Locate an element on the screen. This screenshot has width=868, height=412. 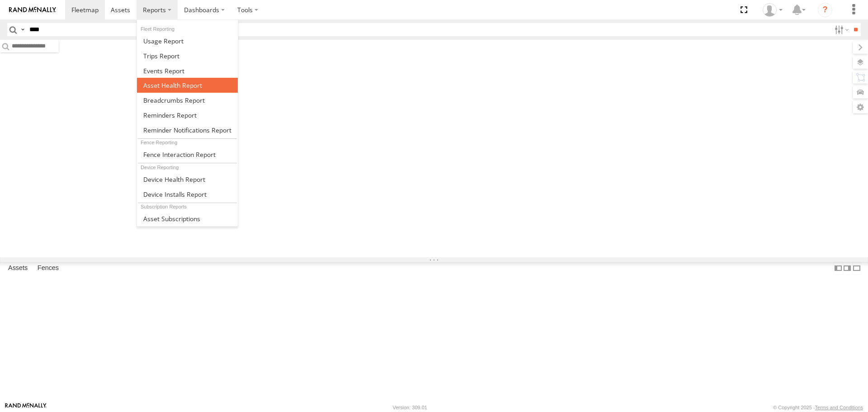
label: Fences is located at coordinates (48, 269).